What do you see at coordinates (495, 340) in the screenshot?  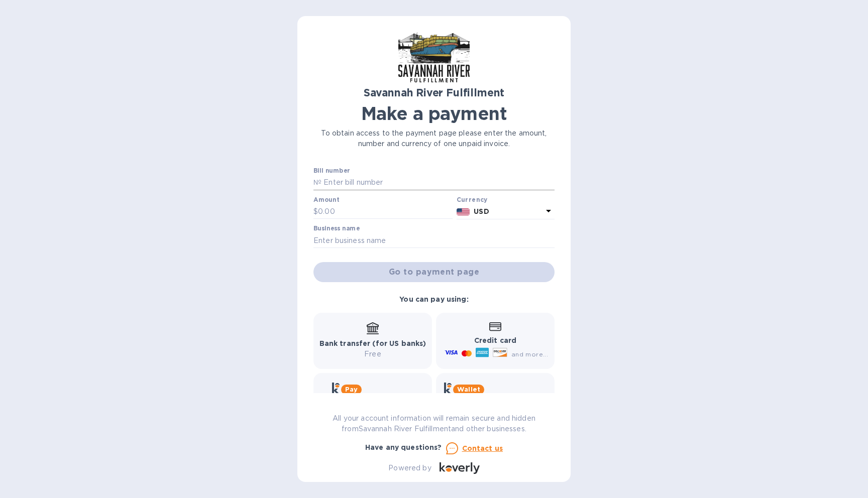 I see `b: Credit card` at bounding box center [495, 340].